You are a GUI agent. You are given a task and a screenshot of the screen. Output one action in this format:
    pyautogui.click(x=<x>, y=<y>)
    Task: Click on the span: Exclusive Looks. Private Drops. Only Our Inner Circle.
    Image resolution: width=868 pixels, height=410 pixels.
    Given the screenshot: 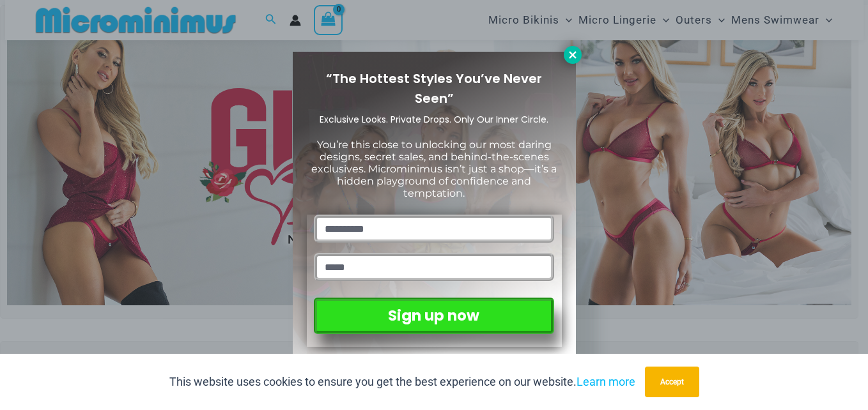 What is the action you would take?
    pyautogui.click(x=434, y=119)
    